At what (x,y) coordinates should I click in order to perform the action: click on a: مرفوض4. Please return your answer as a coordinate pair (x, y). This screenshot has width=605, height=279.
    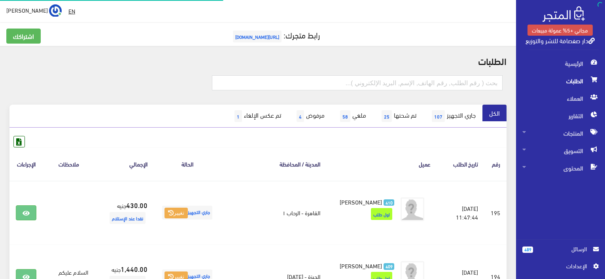
    Looking at the image, I should click on (310, 116).